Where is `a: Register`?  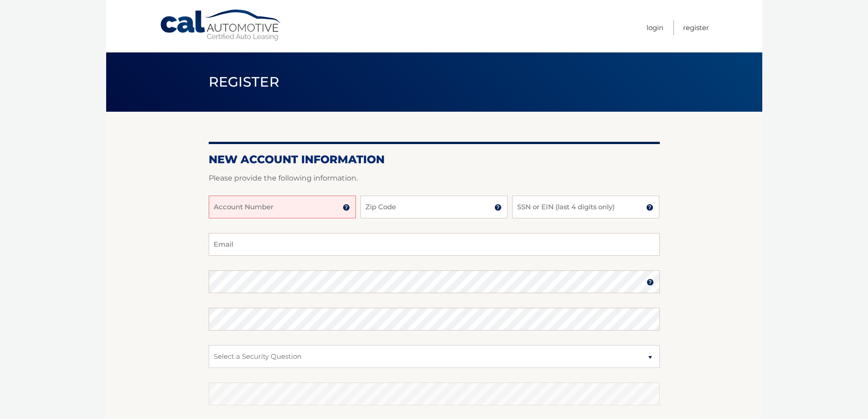 a: Register is located at coordinates (696, 27).